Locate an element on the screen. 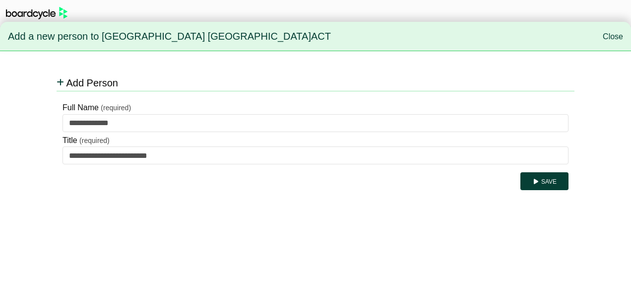 The width and height of the screenshot is (631, 284). label: Full Name is located at coordinates (80, 108).